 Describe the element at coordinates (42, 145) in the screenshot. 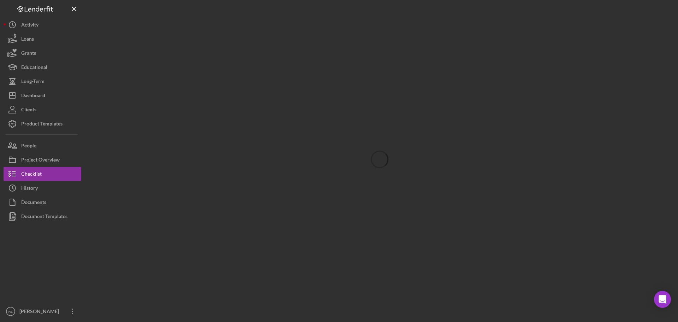

I see `button: People` at that location.